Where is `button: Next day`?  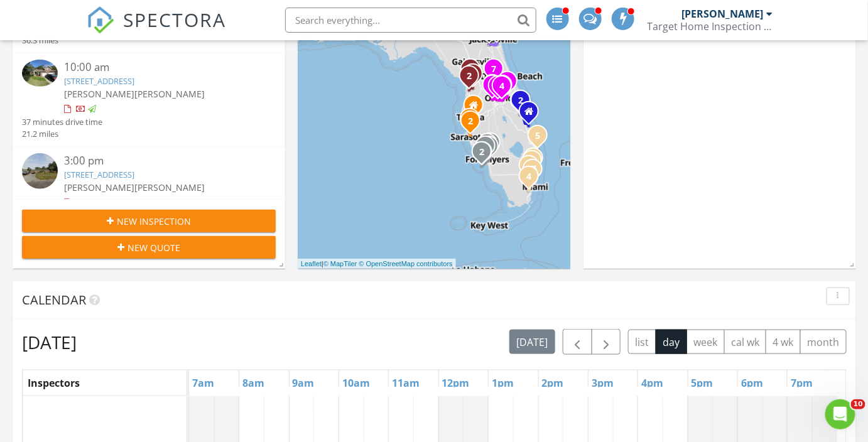
button: Next day is located at coordinates (607, 342).